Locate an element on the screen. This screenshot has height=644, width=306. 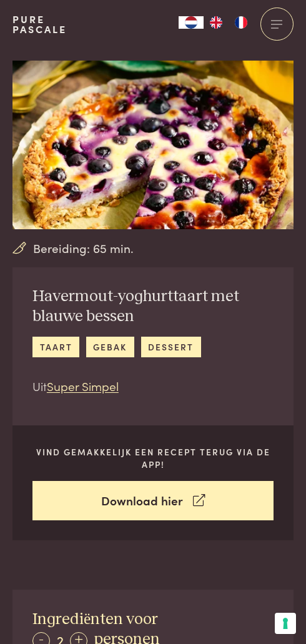
a: PurePascale is located at coordinates (39, 24).